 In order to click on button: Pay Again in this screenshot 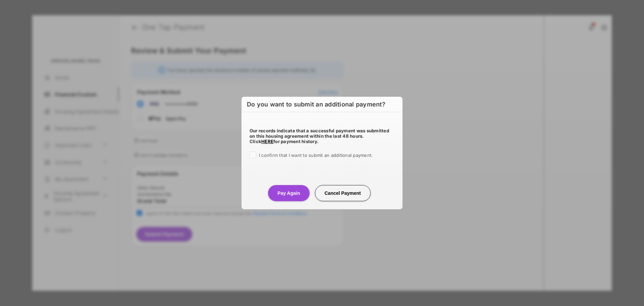, I will do `click(289, 193)`.